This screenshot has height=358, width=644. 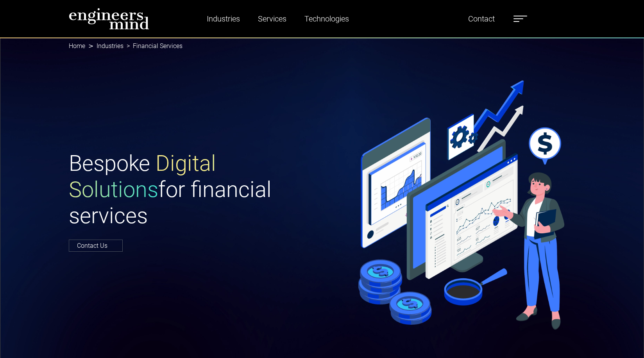 I want to click on span: Digital Solutions, so click(x=142, y=176).